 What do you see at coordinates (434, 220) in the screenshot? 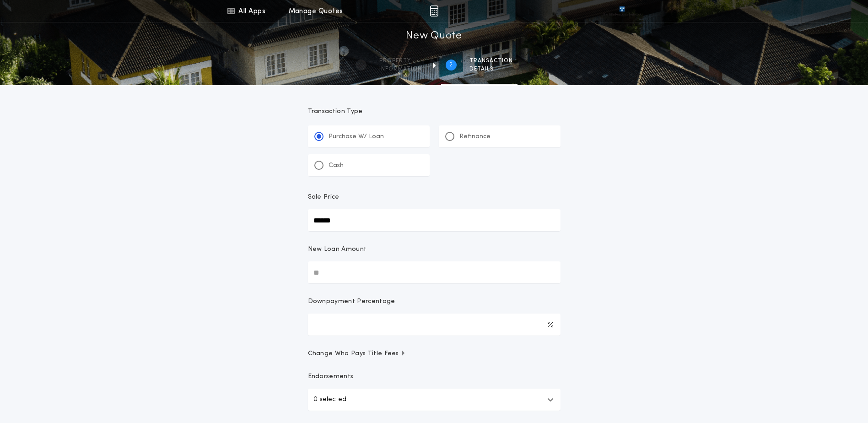
I see `input: Sale Price` at bounding box center [434, 220].